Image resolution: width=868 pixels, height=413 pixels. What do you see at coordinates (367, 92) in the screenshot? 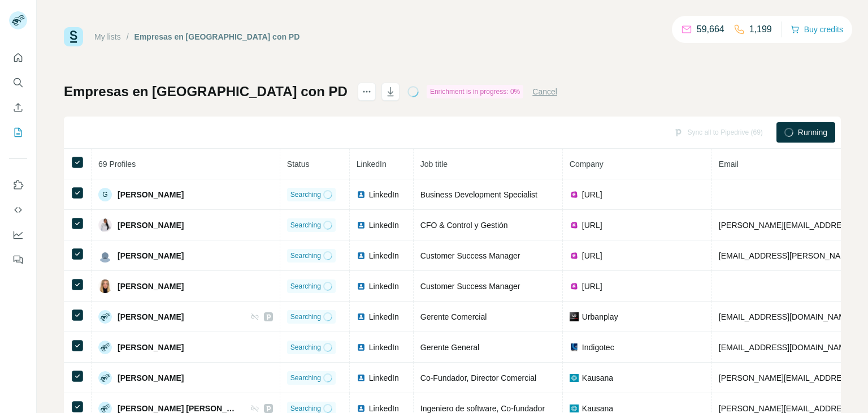
I see `button: actions` at bounding box center [367, 92].